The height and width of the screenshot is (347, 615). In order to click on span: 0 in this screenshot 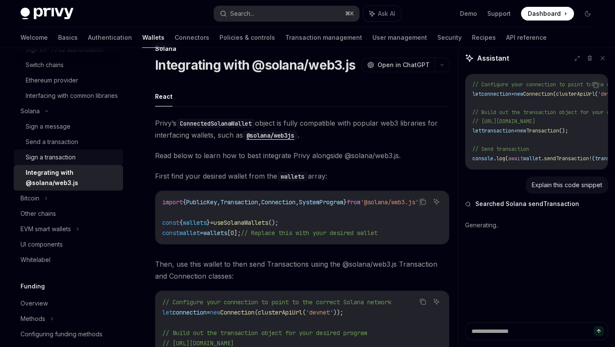, I will do `click(232, 233)`.